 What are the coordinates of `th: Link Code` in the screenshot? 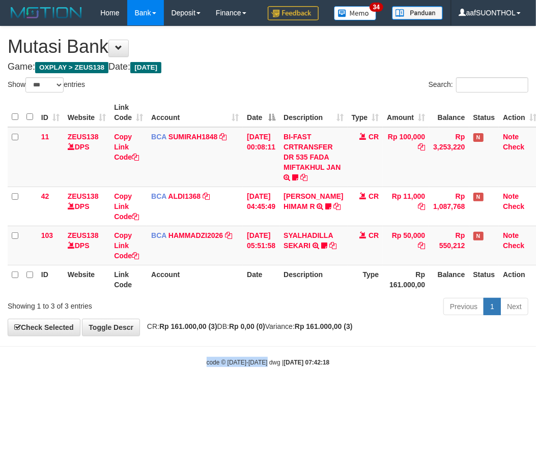 It's located at (128, 279).